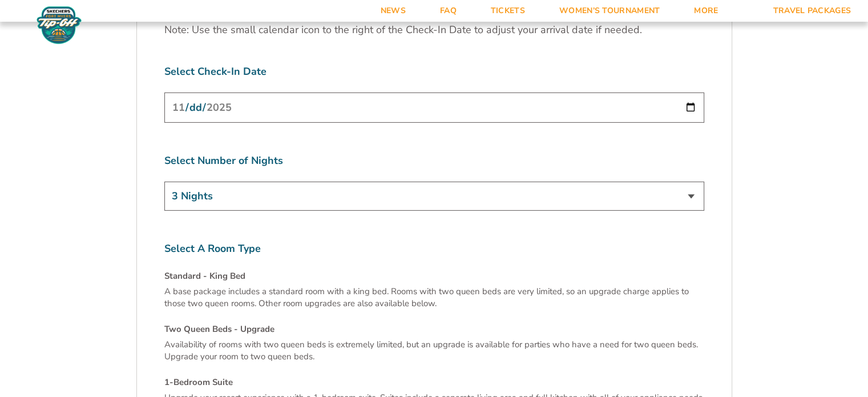 The width and height of the screenshot is (868, 397). Describe the element at coordinates (434, 297) in the screenshot. I see `p: A base package includes a standard room with a king bed. Rooms with two queen beds are very limit...` at that location.